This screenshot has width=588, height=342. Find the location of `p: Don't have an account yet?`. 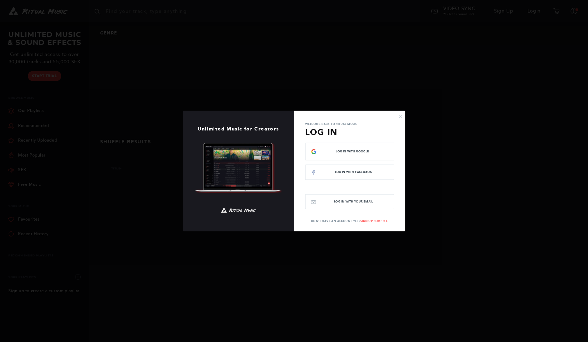

p: Don't have an account yet? is located at coordinates (350, 221).